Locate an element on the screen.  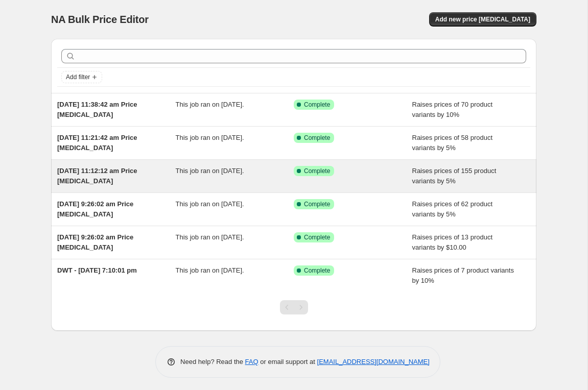
span: Raises prices of 155 product variants by 5% is located at coordinates (454, 175).